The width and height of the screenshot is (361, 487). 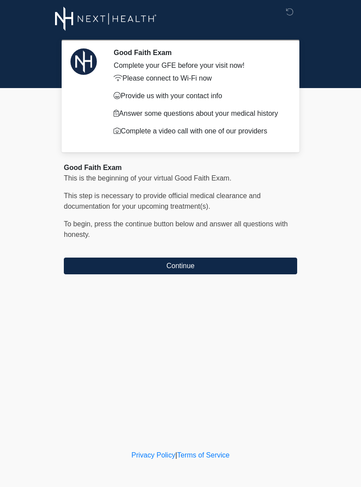 I want to click on img: Agent Avatar, so click(x=84, y=62).